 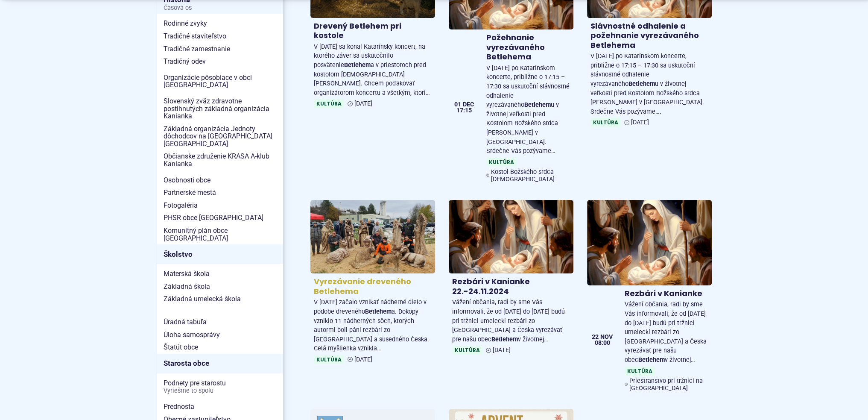 I want to click on a: Osobnosti obce, so click(x=219, y=180).